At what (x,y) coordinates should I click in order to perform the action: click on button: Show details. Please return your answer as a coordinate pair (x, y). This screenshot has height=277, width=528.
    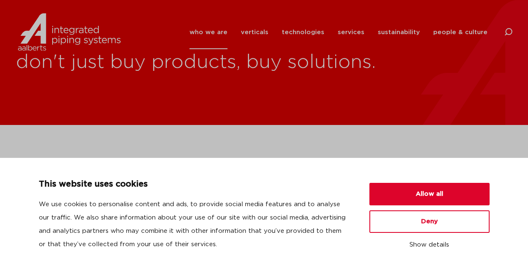
    Looking at the image, I should click on (429, 245).